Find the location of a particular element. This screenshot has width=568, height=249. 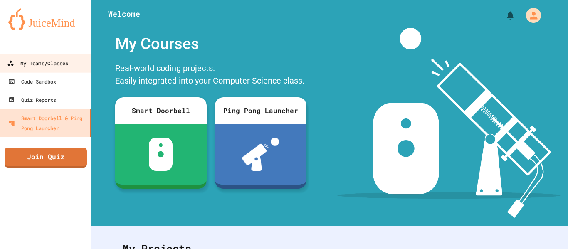

div: My Account is located at coordinates (530, 15).